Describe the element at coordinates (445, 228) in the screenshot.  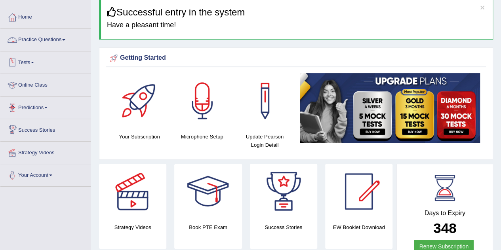
I see `b: 348` at that location.